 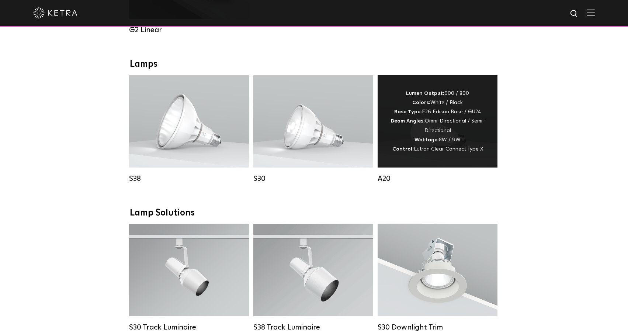 I want to click on div: S38, so click(x=189, y=178).